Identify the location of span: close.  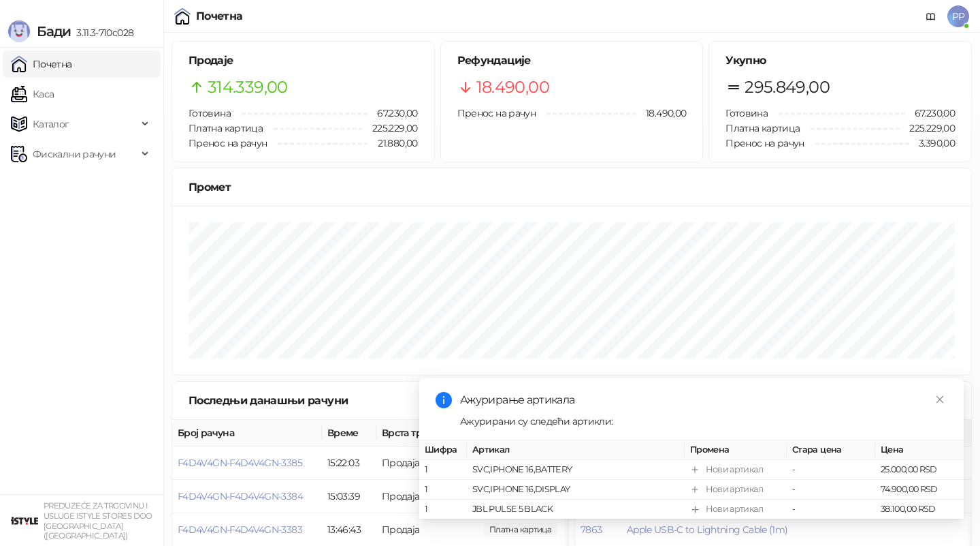
(940, 399).